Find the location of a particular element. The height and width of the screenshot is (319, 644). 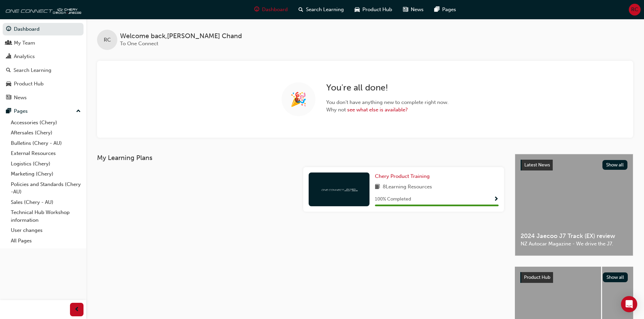

a: pages-iconPages is located at coordinates (445, 10).